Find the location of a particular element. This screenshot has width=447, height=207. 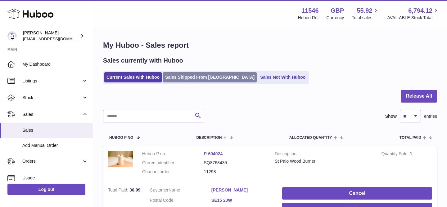

span: Usage is located at coordinates (55, 178).